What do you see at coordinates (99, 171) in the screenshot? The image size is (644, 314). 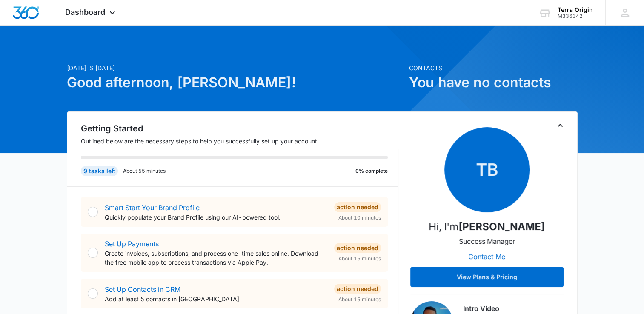 I see `div: 9 tasks left` at bounding box center [99, 171].